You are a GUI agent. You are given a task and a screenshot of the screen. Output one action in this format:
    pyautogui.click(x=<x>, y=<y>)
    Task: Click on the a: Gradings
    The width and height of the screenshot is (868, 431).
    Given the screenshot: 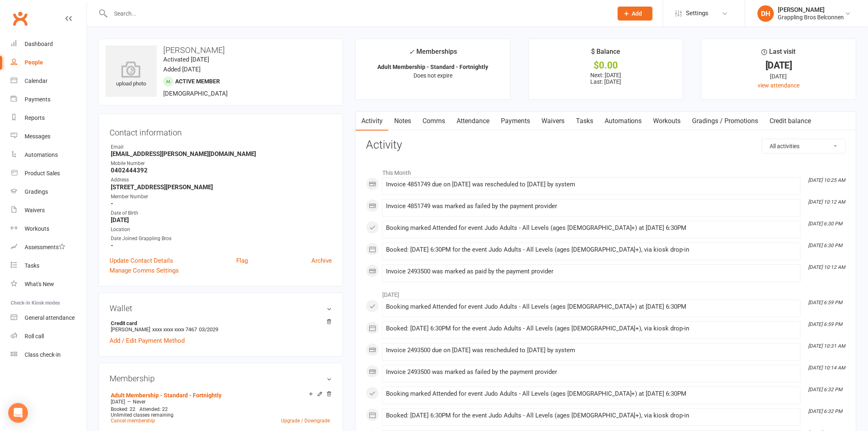 What is the action you would take?
    pyautogui.click(x=49, y=192)
    